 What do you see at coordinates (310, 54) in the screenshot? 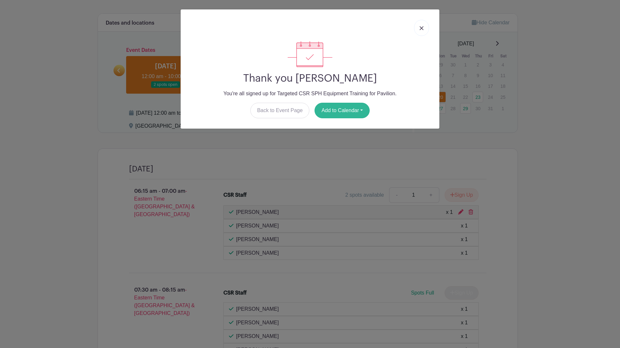
I see `img: signup_complete-c468d5dda3e2740ee63a24cb0ba0d3ce5d8a4ecd24259e683200fb1569d990c8.svg` at bounding box center [310, 54].